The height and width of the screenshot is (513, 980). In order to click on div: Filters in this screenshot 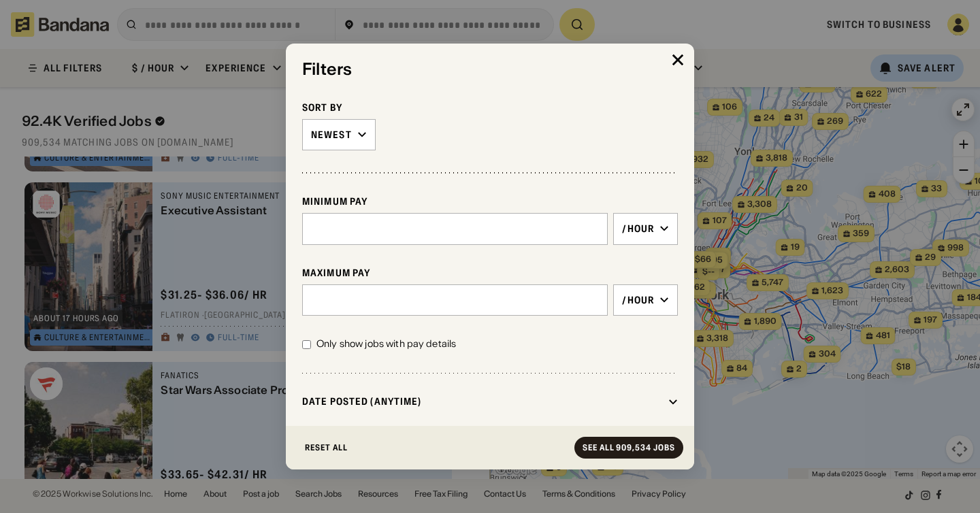, I will do `click(490, 69)`.